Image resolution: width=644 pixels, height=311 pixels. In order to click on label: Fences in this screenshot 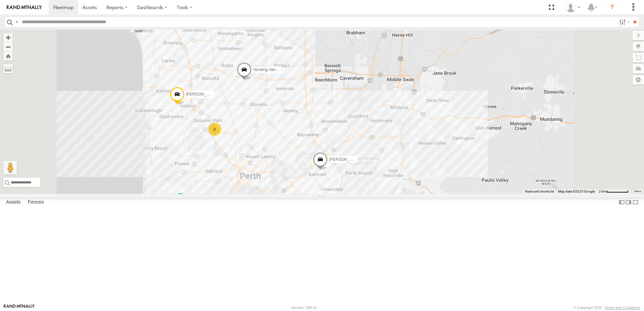, I will do `click(36, 202)`.